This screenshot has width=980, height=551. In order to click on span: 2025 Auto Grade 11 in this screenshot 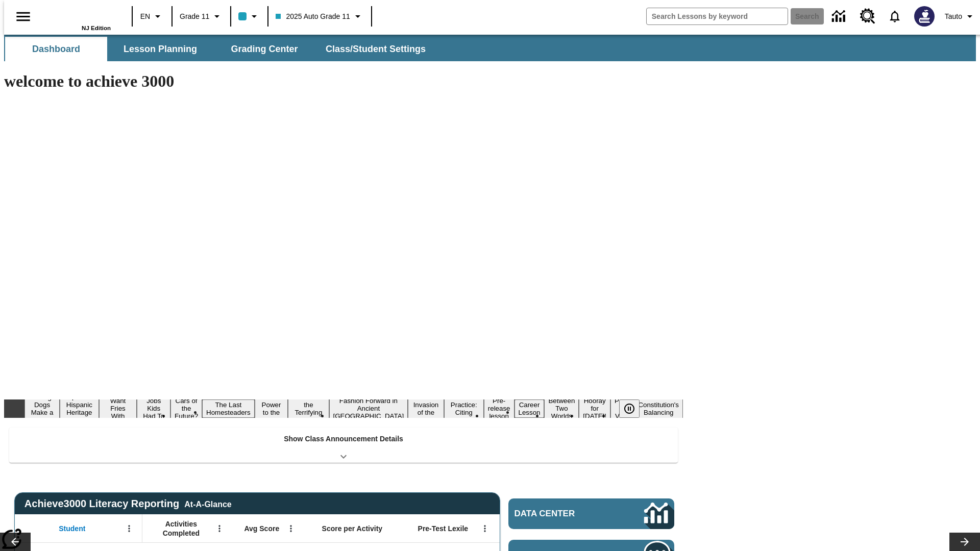, I will do `click(312, 16)`.